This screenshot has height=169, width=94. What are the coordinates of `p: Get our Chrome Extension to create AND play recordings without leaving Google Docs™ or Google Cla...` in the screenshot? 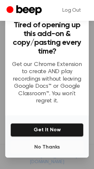 It's located at (47, 83).